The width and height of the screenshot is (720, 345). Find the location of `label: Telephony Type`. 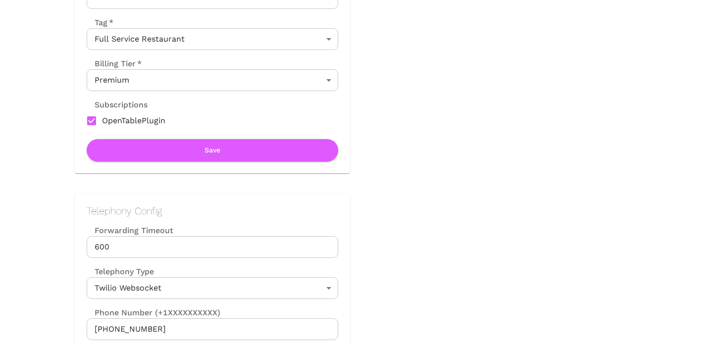

label: Telephony Type is located at coordinates (120, 271).